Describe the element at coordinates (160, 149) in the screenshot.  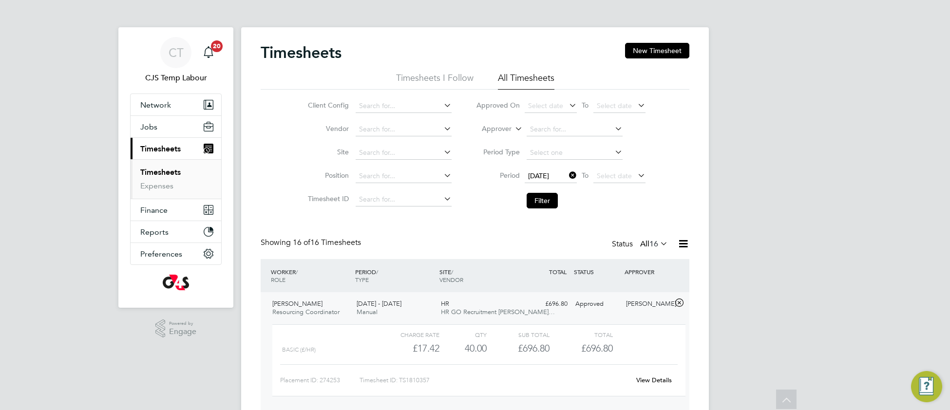
I see `span: Timesheets` at that location.